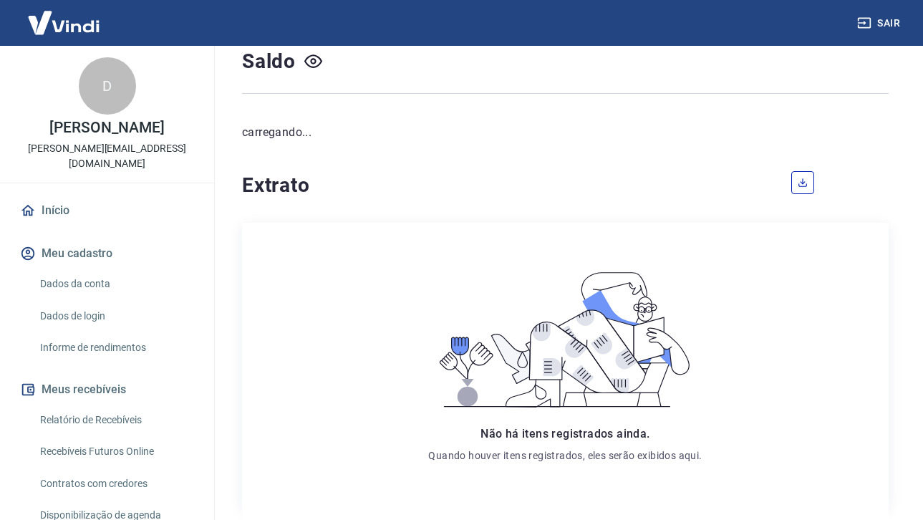 The width and height of the screenshot is (923, 520). Describe the element at coordinates (880, 23) in the screenshot. I see `button: Sair` at that location.